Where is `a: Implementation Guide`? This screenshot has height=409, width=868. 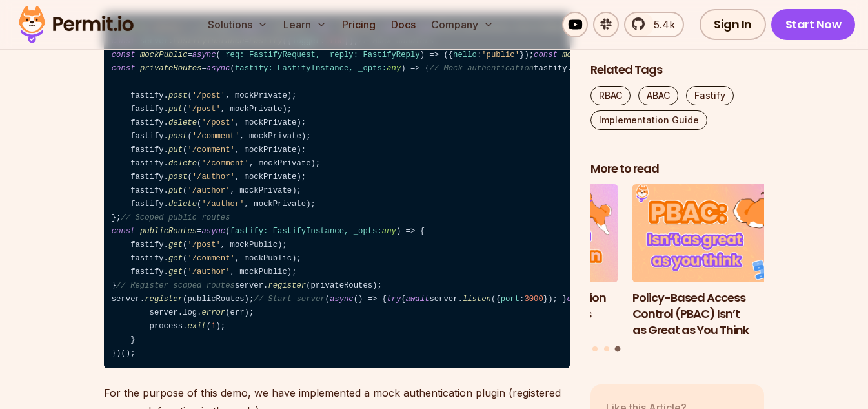
a: Implementation Guide is located at coordinates (649, 120).